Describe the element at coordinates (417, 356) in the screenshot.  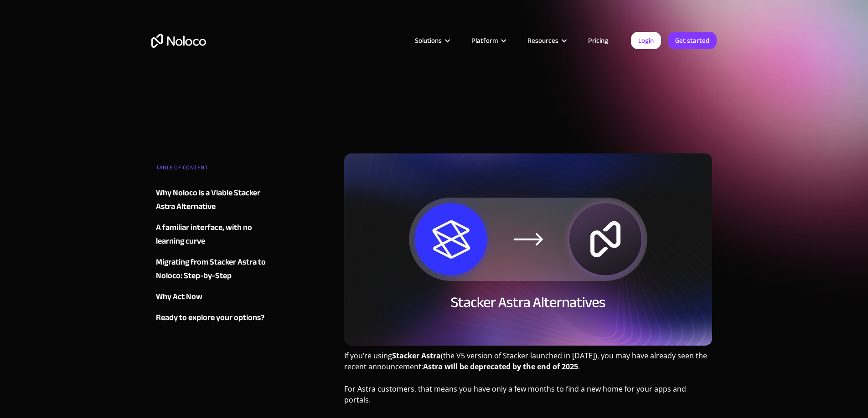
I see `strong: Stacker Astra` at that location.